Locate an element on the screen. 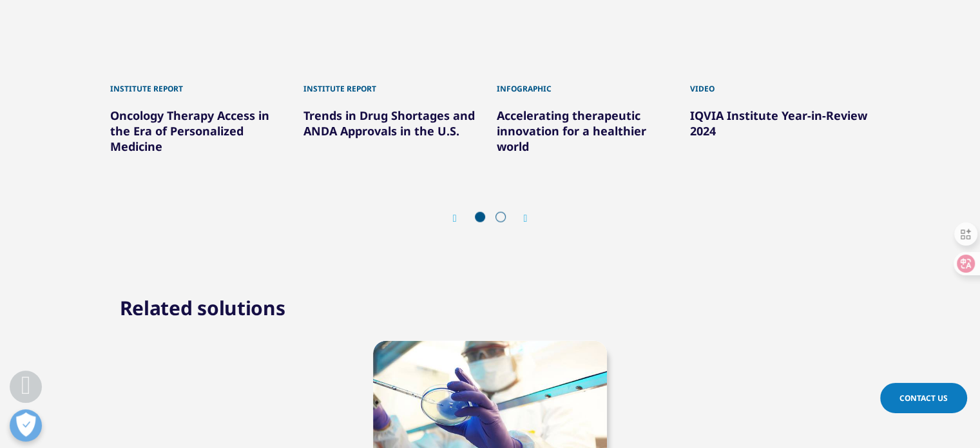 Image resolution: width=980 pixels, height=448 pixels. span: Contact Us is located at coordinates (923, 398).